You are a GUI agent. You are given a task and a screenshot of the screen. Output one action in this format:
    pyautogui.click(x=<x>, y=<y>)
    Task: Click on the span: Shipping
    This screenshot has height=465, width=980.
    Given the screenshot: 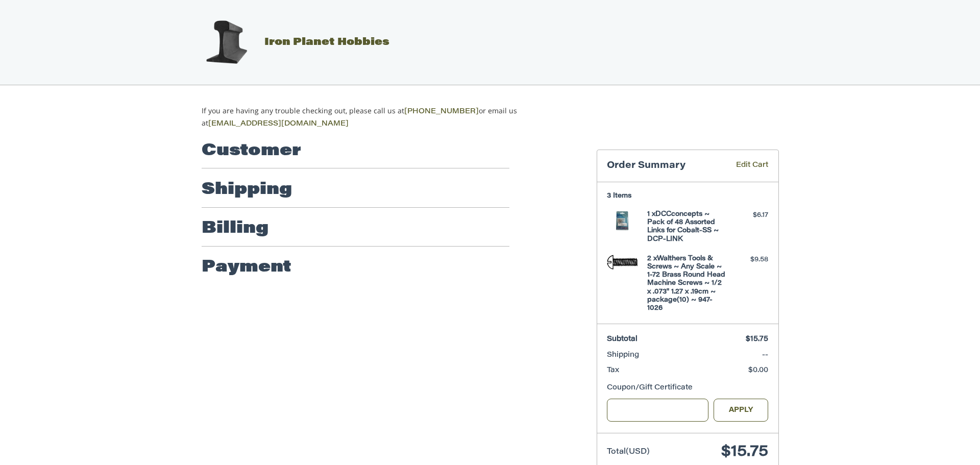 What is the action you would take?
    pyautogui.click(x=622, y=355)
    